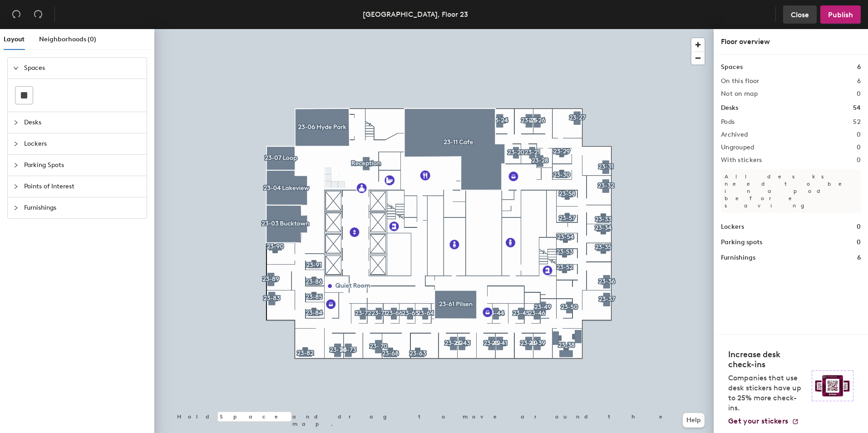 The height and width of the screenshot is (433, 868). Describe the element at coordinates (82, 68) in the screenshot. I see `span: Spaces` at that location.